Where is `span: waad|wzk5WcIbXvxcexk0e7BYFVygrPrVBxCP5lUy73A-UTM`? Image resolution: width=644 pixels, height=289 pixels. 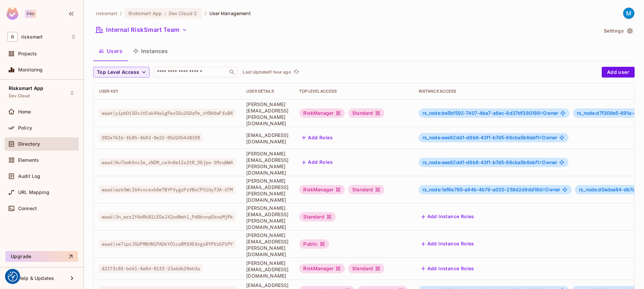 span: waad|wzk5WcIbXvxcexk0e7BYFVygrPrVBxCP5lUy73A-UTM is located at coordinates (167, 190).